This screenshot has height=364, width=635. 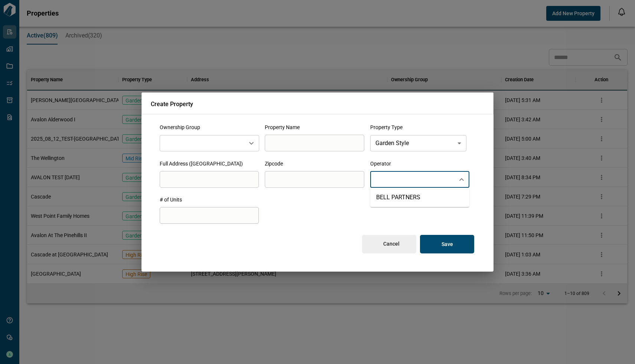 What do you see at coordinates (283, 127) in the screenshot?
I see `span: Property Name` at bounding box center [283, 127].